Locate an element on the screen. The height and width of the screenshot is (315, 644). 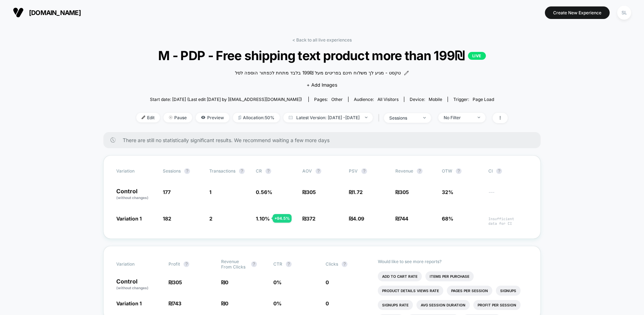
span: 68% is located at coordinates (448, 218).